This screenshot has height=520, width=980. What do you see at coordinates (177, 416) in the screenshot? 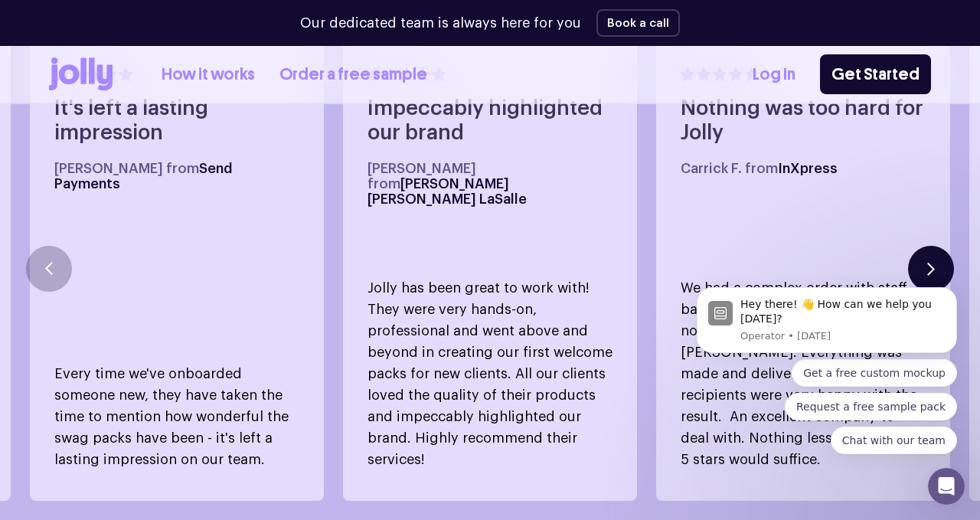
I see `p: Every time we've onboarded someone new, they have taken the time to mention how wonderful the swa...` at bounding box center [177, 416].